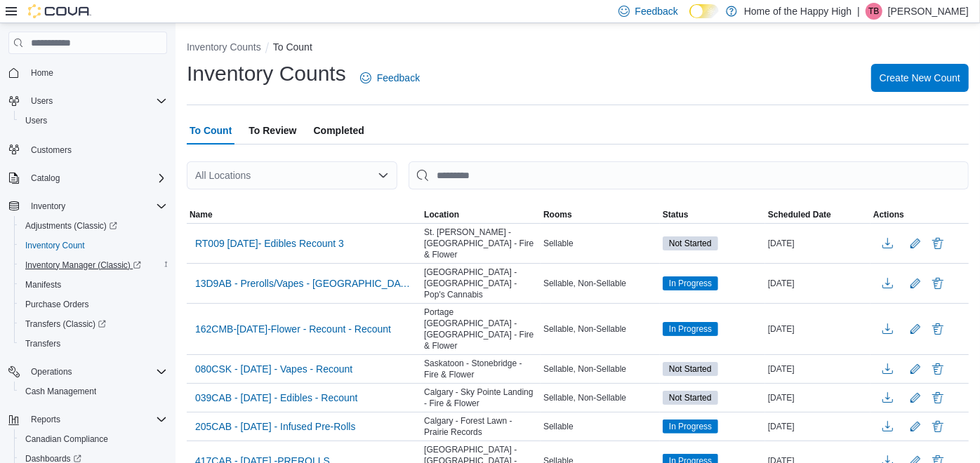 The width and height of the screenshot is (980, 463). What do you see at coordinates (51, 151) in the screenshot?
I see `a: Customers` at bounding box center [51, 151].